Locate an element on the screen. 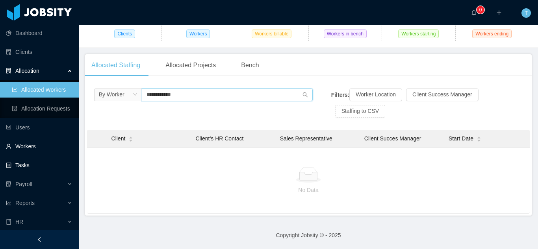  span: Start Date is located at coordinates (461, 139).